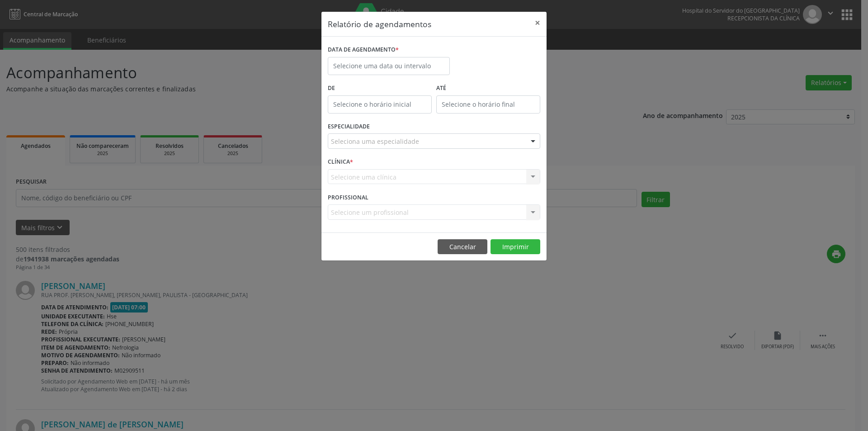  I want to click on input: Selecione o horário final, so click(488, 104).